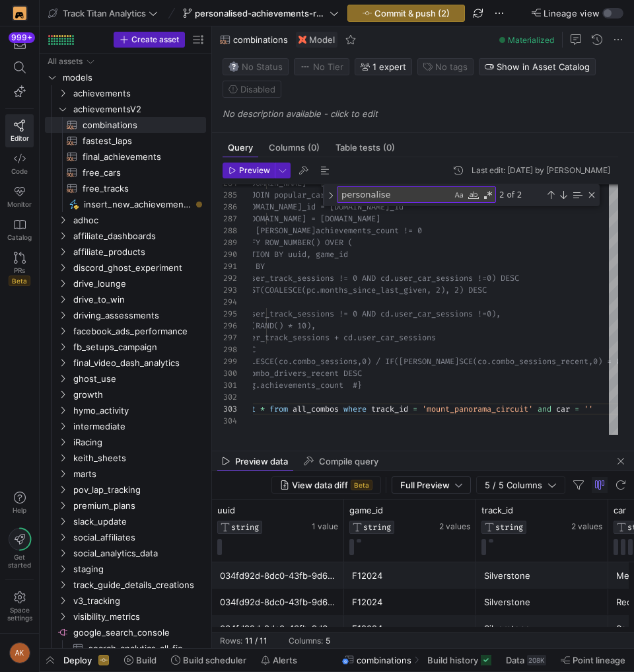 Image resolution: width=634 pixels, height=672 pixels. I want to click on button: No tierNo Tier, so click(322, 67).